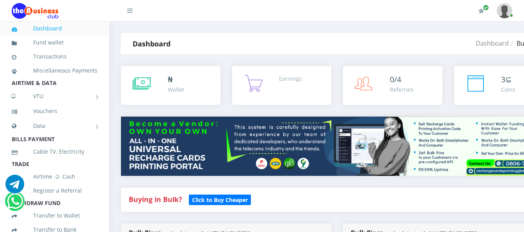 This screenshot has height=232, width=524. I want to click on div: Coins, so click(508, 89).